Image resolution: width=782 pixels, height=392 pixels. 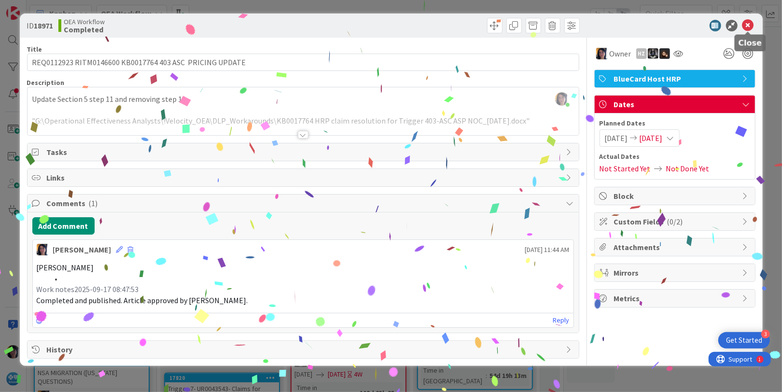 What do you see at coordinates (674, 221) in the screenshot?
I see `span: ( 0/2 )` at bounding box center [674, 221].